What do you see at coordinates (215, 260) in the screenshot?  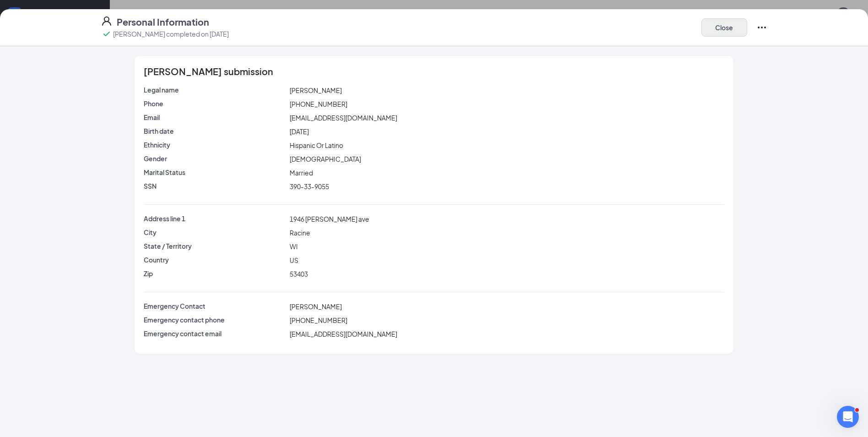 I see `p: Country` at bounding box center [215, 260].